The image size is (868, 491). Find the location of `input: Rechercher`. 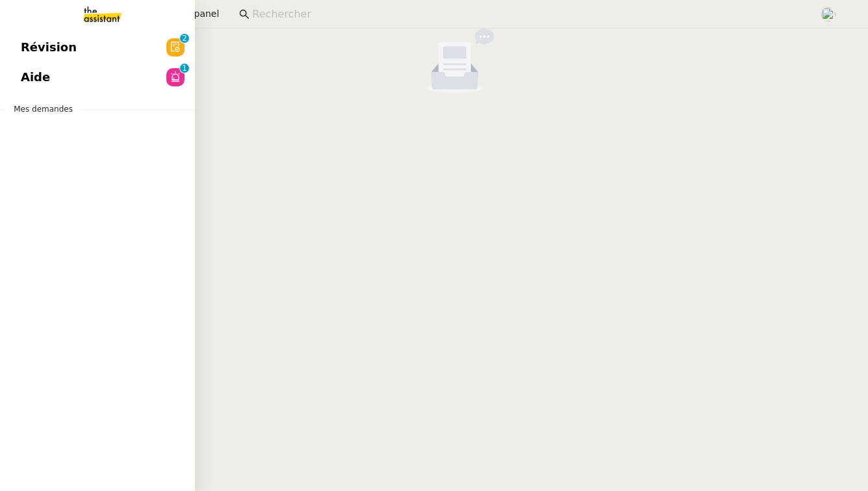

input: Rechercher is located at coordinates (529, 14).